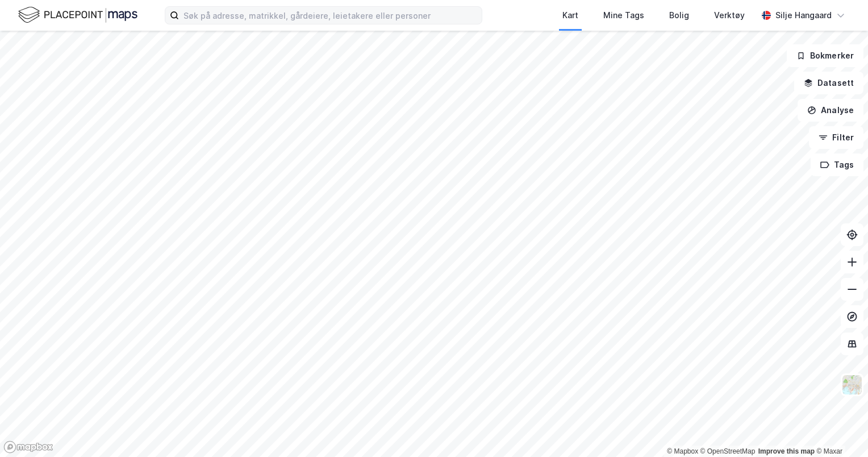  I want to click on button: Bokmerker, so click(825, 55).